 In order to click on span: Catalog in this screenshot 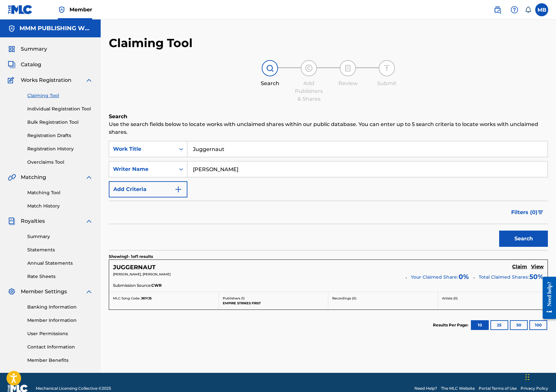, I will do `click(31, 65)`.